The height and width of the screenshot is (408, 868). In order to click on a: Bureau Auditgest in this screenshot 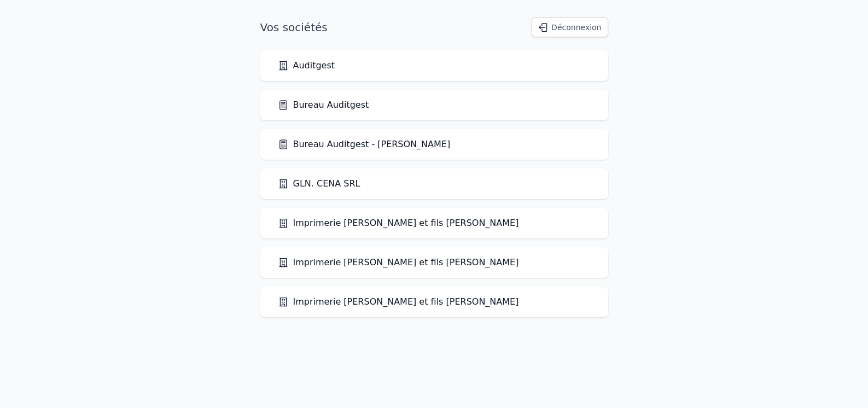, I will do `click(324, 104)`.